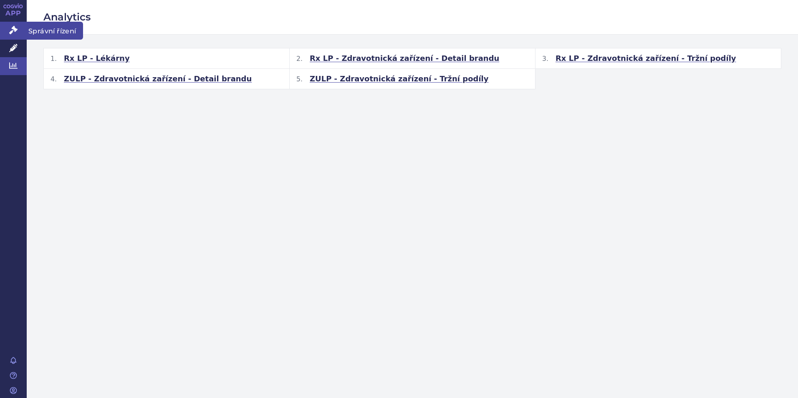 This screenshot has height=398, width=798. What do you see at coordinates (167, 58) in the screenshot?
I see `button: Rx LP - Lékárny` at bounding box center [167, 58].